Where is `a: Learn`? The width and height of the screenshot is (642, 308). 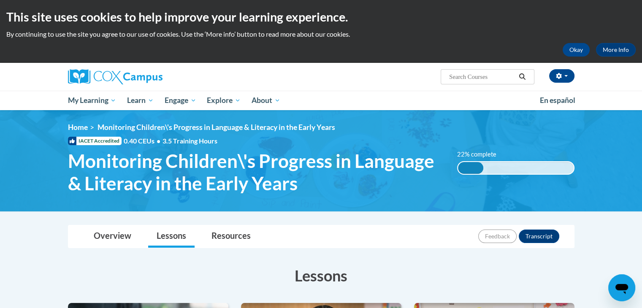
a: Learn is located at coordinates (140, 100).